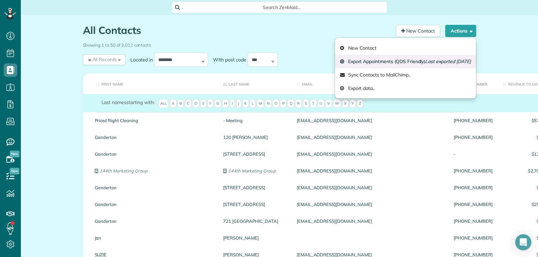 This screenshot has height=257, width=538. Describe the element at coordinates (345, 104) in the screenshot. I see `span: X` at that location.